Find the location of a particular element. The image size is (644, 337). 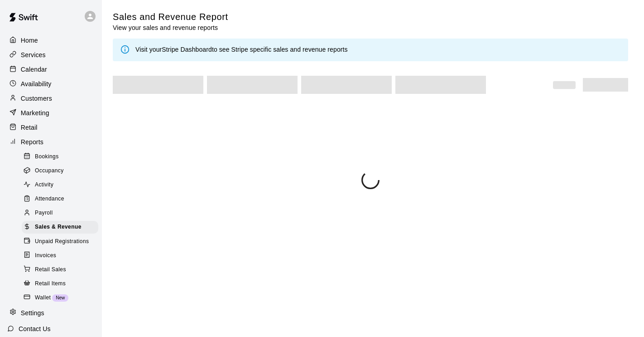

div: Unpaid Registrations is located at coordinates (60, 242).